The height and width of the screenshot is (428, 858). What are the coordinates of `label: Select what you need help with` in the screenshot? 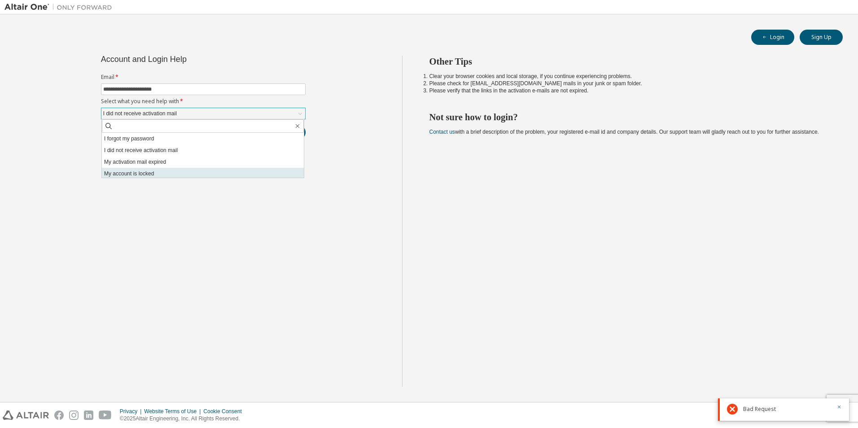 It's located at (203, 101).